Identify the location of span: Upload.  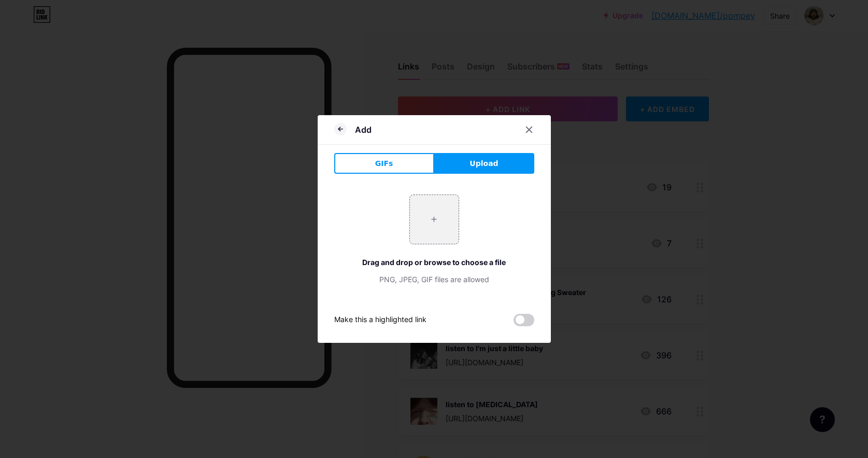
(484, 164).